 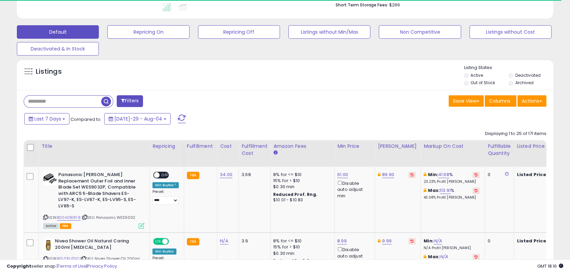 I want to click on span: FBA, so click(x=65, y=226).